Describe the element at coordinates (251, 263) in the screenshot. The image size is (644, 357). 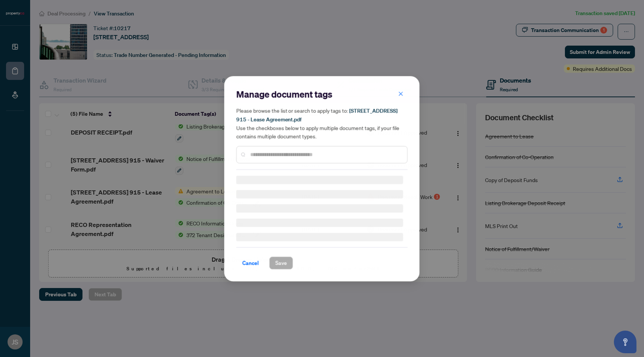
I see `button: Cancel` at that location.